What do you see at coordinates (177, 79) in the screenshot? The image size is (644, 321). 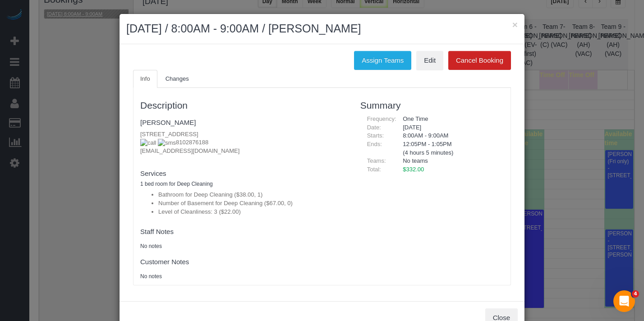 I see `a: Changes` at bounding box center [177, 79].